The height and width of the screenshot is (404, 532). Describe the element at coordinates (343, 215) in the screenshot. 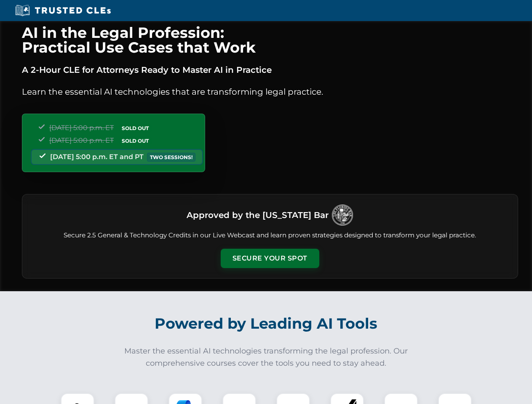

I see `img: Logo` at that location.